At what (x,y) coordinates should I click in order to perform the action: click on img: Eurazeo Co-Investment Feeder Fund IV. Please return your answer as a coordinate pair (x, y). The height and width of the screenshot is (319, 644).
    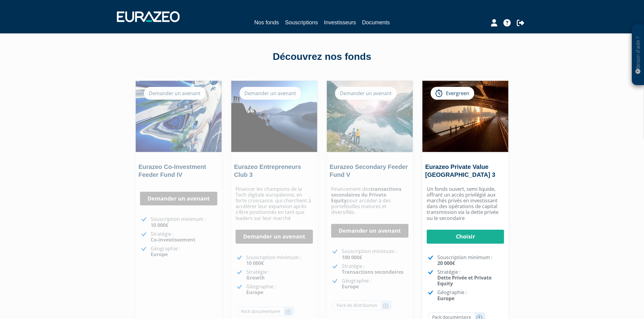
    Looking at the image, I should click on (179, 117).